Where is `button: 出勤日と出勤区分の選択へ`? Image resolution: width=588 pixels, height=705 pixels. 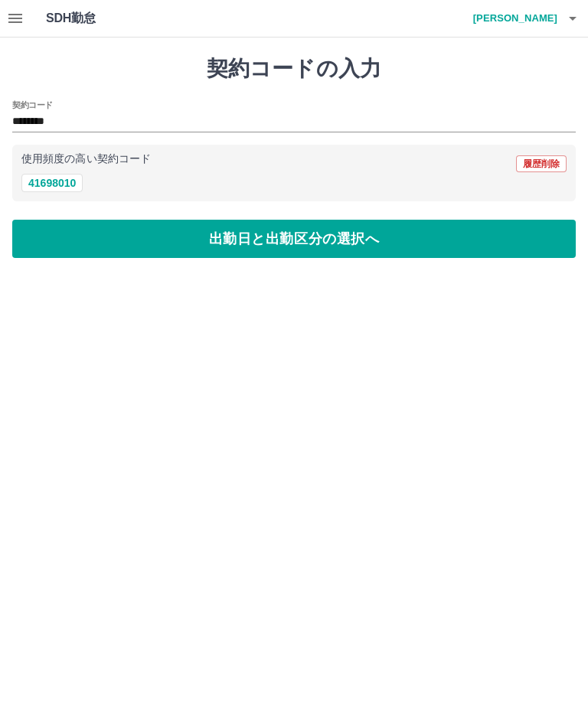
button: 出勤日と出勤区分の選択へ is located at coordinates (294, 239).